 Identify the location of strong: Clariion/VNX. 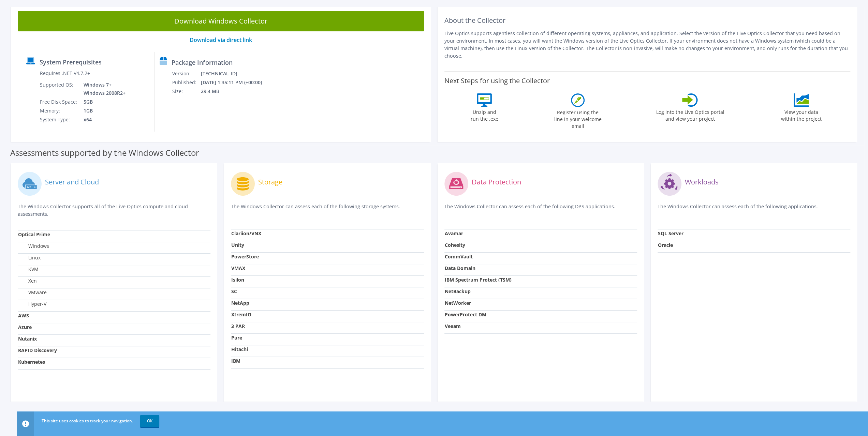
(246, 233).